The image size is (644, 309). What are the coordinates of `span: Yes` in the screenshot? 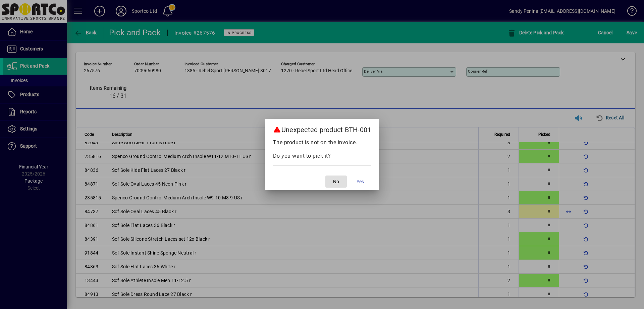 It's located at (360, 181).